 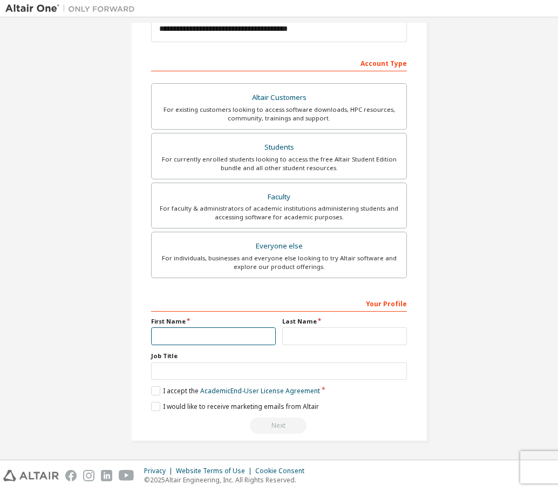 What do you see at coordinates (216, 471) in the screenshot?
I see `div: Website Terms of Use` at bounding box center [216, 471].